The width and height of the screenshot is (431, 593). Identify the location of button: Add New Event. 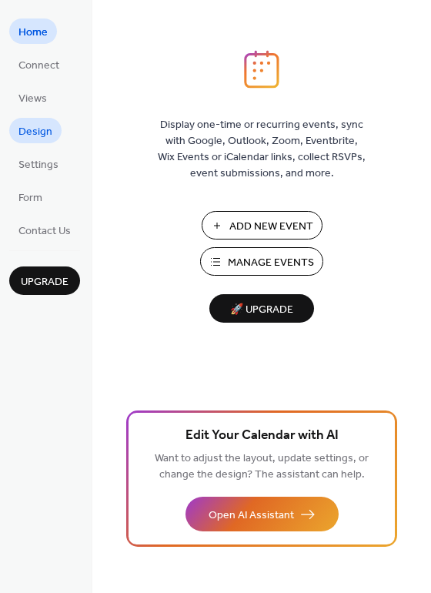
(262, 225).